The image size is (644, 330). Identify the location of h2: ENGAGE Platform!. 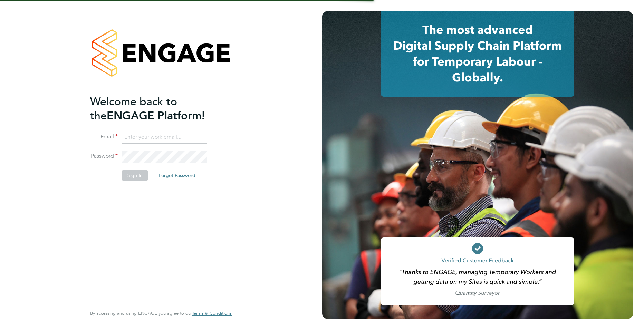
(157, 109).